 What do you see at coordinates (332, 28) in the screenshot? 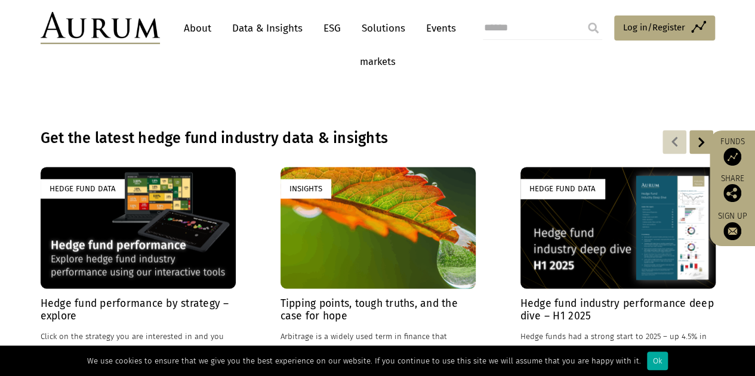
I see `a: ESG` at bounding box center [332, 28].